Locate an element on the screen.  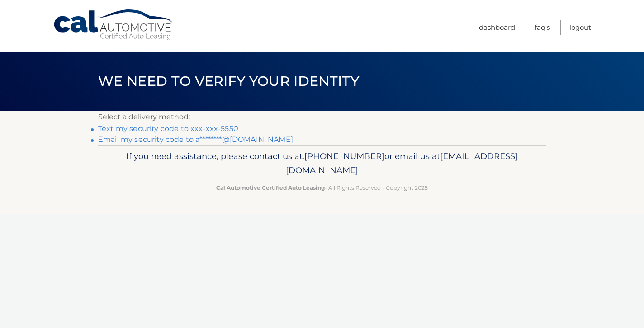
span: We need to verify your identity is located at coordinates (228, 81).